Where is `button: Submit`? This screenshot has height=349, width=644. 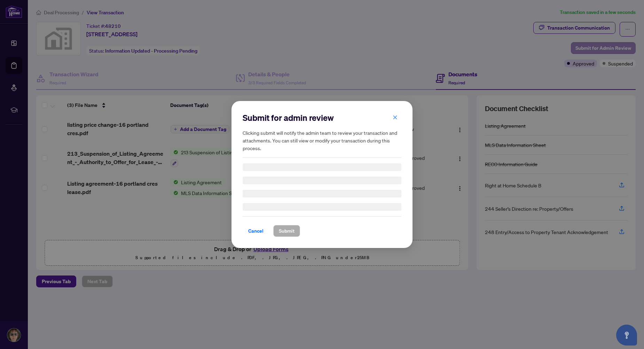
button: Submit is located at coordinates (287, 231).